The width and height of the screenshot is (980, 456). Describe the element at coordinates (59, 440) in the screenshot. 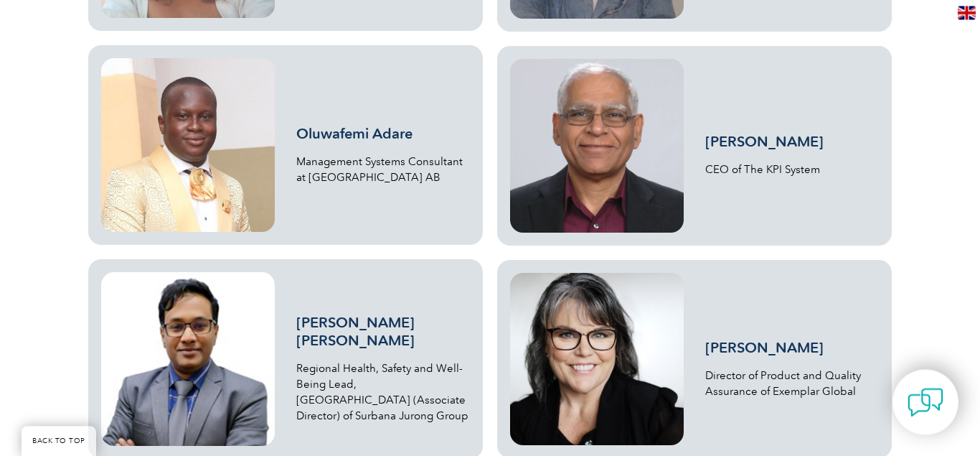

I see `a: BACK TO TOP` at that location.